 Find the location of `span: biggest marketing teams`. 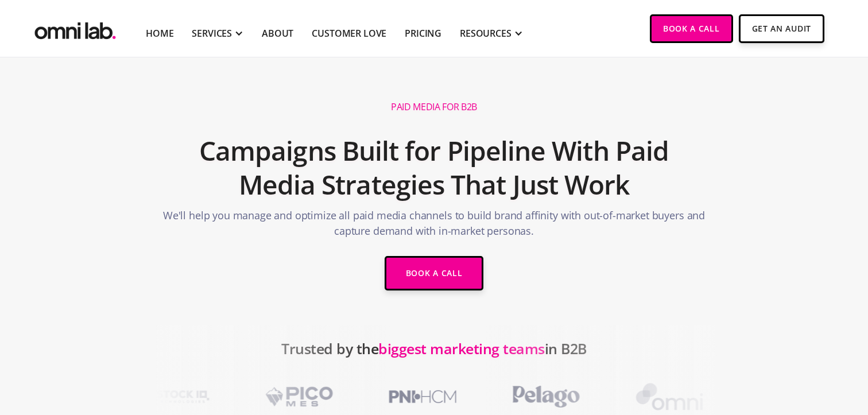

span: biggest marketing teams is located at coordinates (462, 348).